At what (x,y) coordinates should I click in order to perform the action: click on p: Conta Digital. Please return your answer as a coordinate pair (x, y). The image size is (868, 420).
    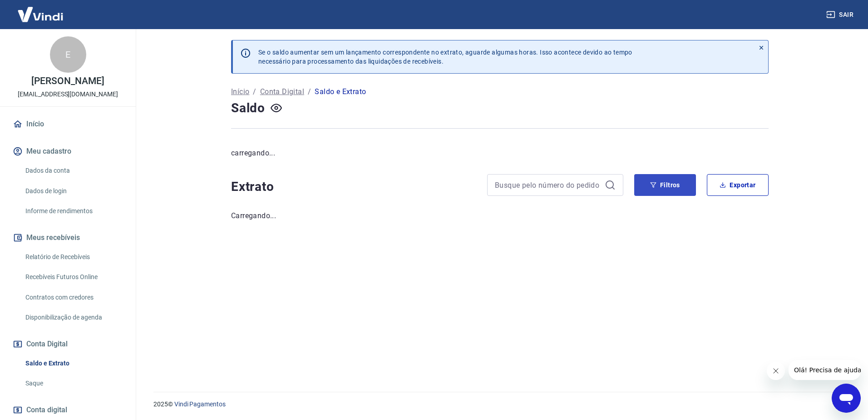
    Looking at the image, I should click on (282, 92).